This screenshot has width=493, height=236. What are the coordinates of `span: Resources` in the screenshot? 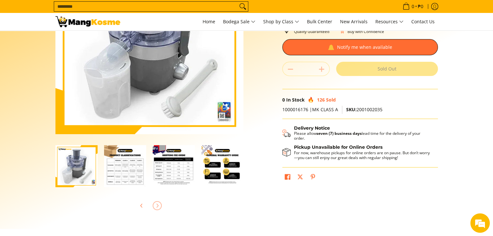 It's located at (389, 22).